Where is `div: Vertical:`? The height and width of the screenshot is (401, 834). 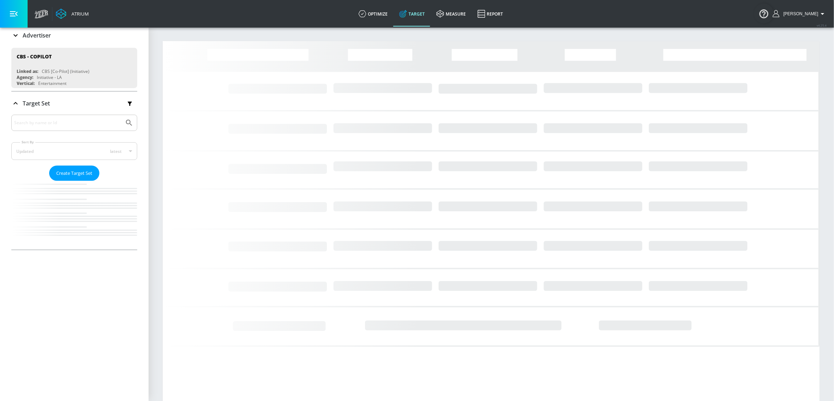 div: Vertical: is located at coordinates (25, 83).